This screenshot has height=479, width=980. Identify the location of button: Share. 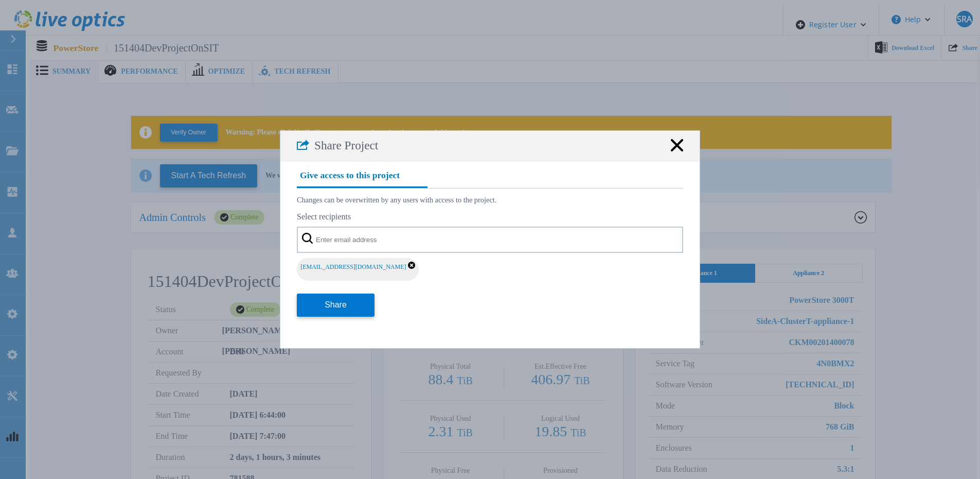
(335, 305).